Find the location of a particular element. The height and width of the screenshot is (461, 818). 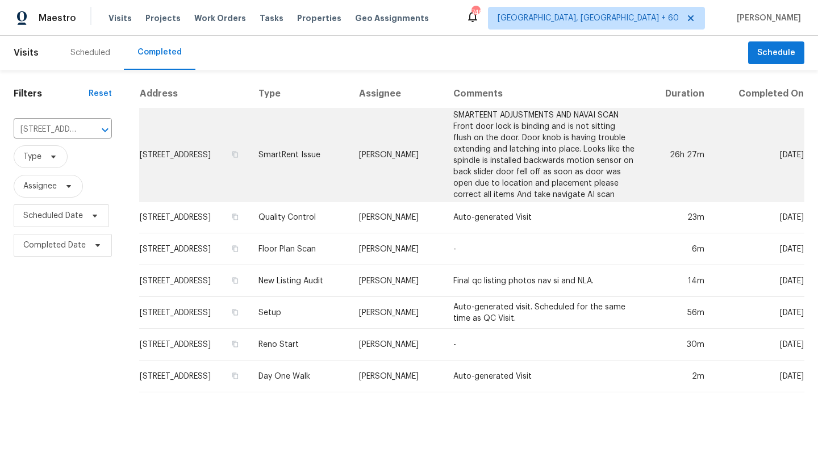

span: Type is located at coordinates (32, 157).